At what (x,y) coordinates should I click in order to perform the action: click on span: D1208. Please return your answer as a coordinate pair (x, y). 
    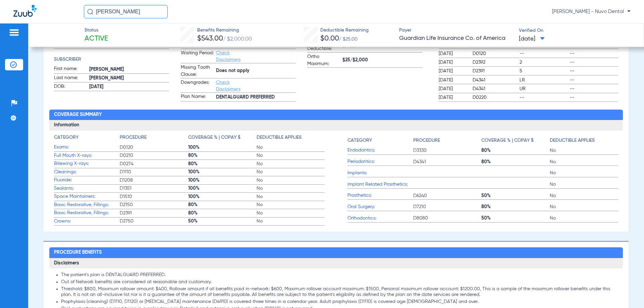
    Looking at the image, I should click on (154, 180).